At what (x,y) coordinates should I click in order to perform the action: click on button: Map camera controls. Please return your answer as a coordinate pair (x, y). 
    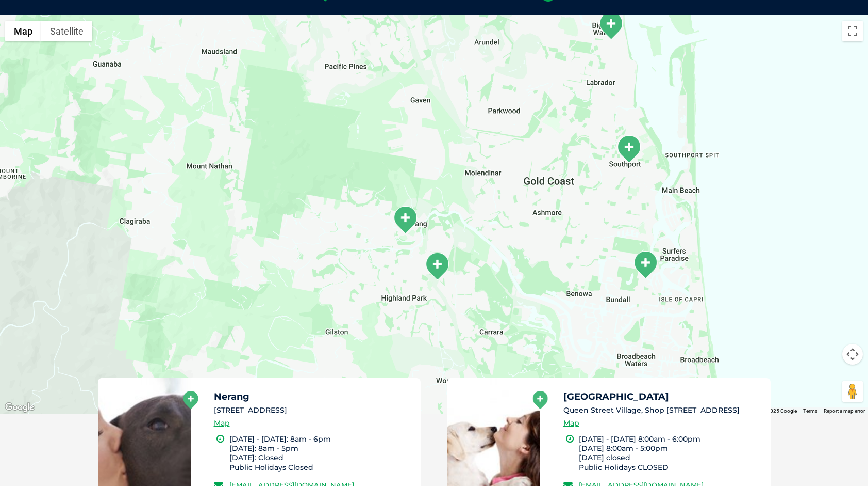
    Looking at the image, I should click on (853, 354).